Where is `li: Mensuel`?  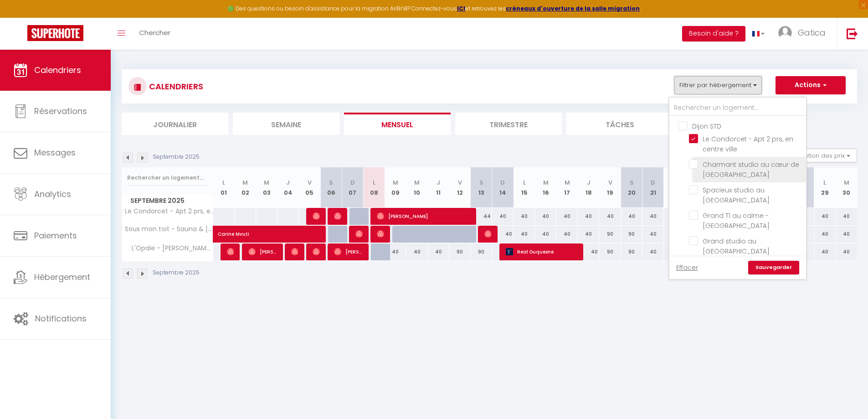
li: Mensuel is located at coordinates (397, 124).